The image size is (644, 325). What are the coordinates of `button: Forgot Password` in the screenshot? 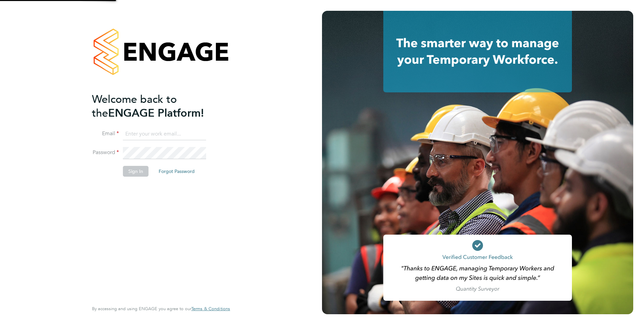 It's located at (176, 171).